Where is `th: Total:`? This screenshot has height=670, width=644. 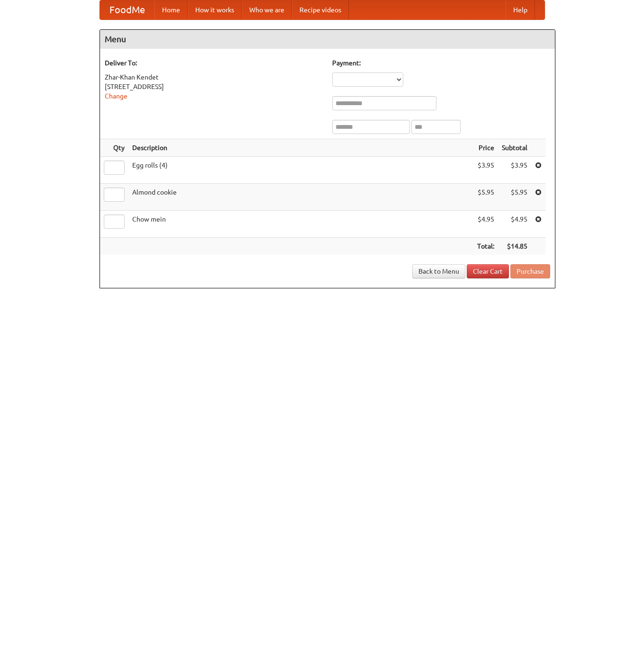 th: Total: is located at coordinates (486, 246).